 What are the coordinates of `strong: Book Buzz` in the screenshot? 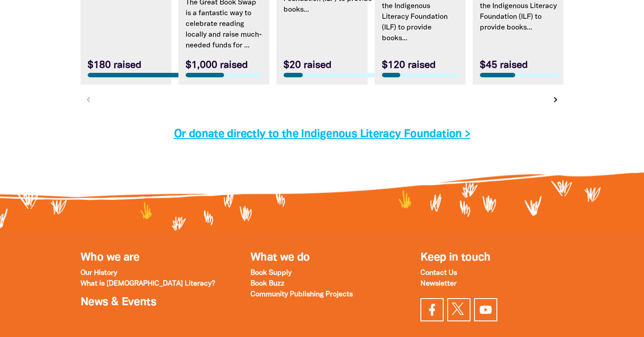 It's located at (267, 284).